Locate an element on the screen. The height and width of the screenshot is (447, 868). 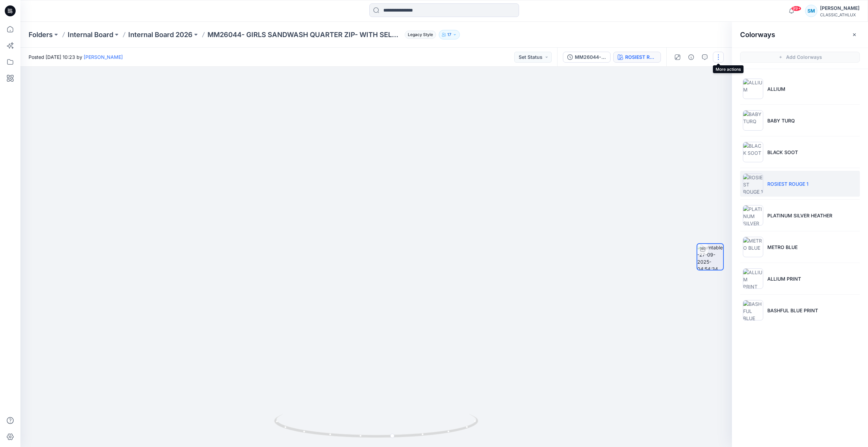
span: 99+ is located at coordinates (796, 8).